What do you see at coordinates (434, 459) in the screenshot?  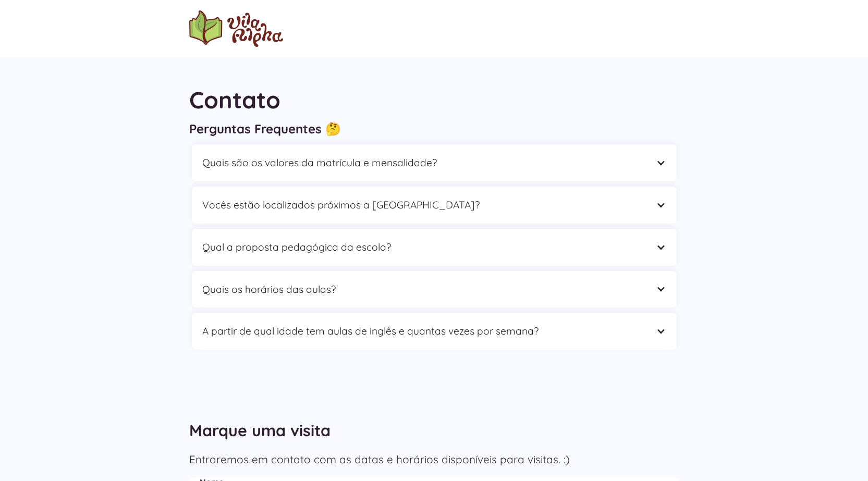 I see `p: Entraremos em contato com as datas e horários disponíveis para visitas. :)` at bounding box center [434, 459].